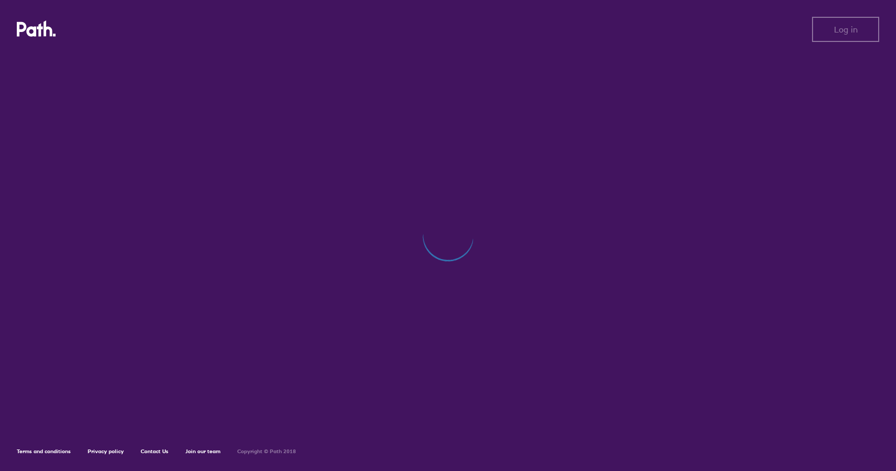 The image size is (896, 471). Describe the element at coordinates (203, 451) in the screenshot. I see `a: Join our team` at that location.